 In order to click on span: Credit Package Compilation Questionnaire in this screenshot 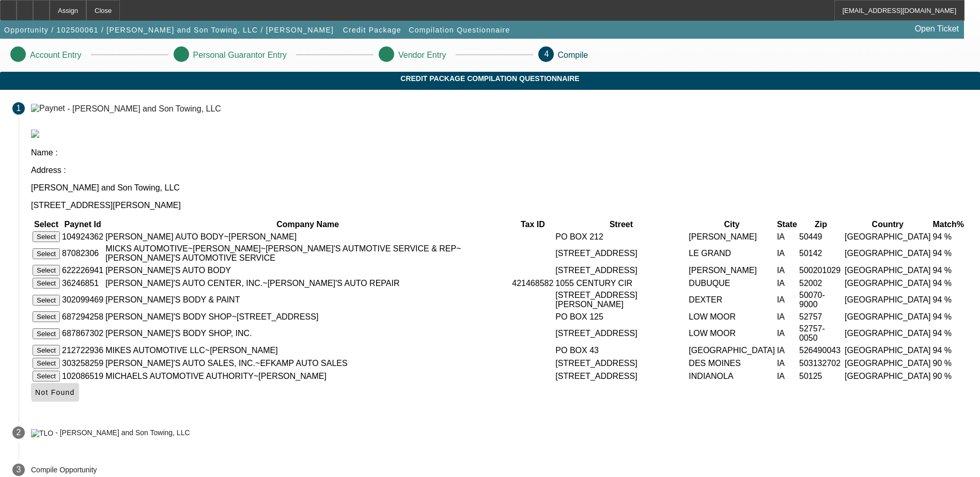, I will do `click(490, 79)`.